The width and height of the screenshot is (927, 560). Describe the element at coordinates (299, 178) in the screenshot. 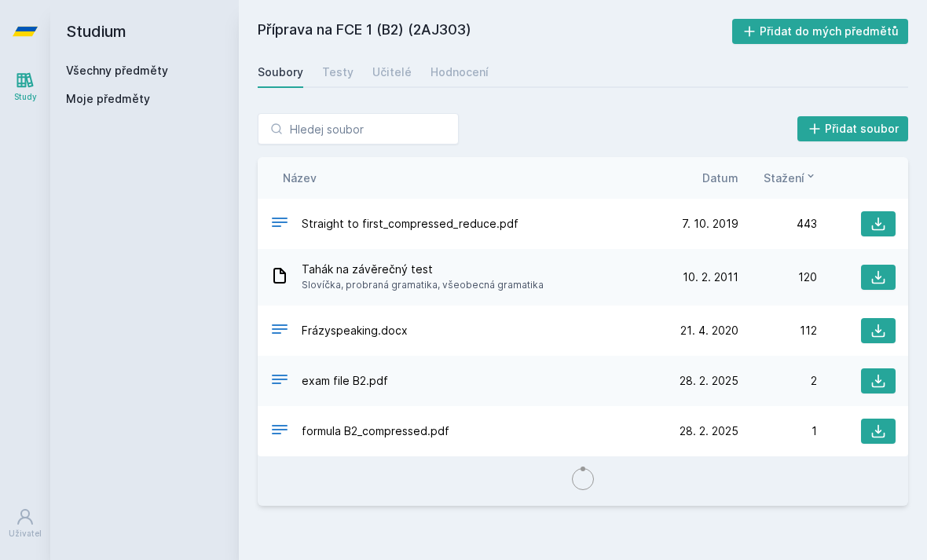

I see `span: Název` at that location.